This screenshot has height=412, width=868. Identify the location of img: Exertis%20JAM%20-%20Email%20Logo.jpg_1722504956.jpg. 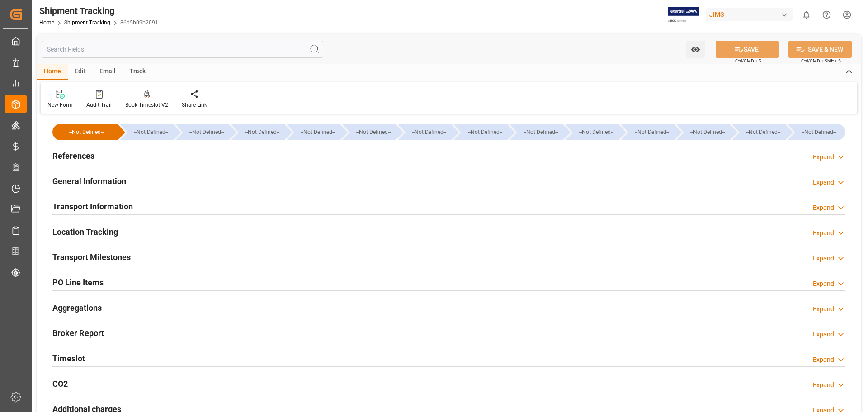
(683, 14).